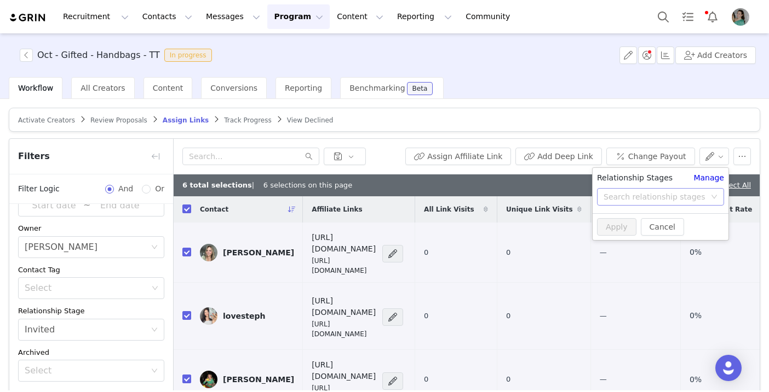  I want to click on button: Assign Affiliate Link, so click(458, 157).